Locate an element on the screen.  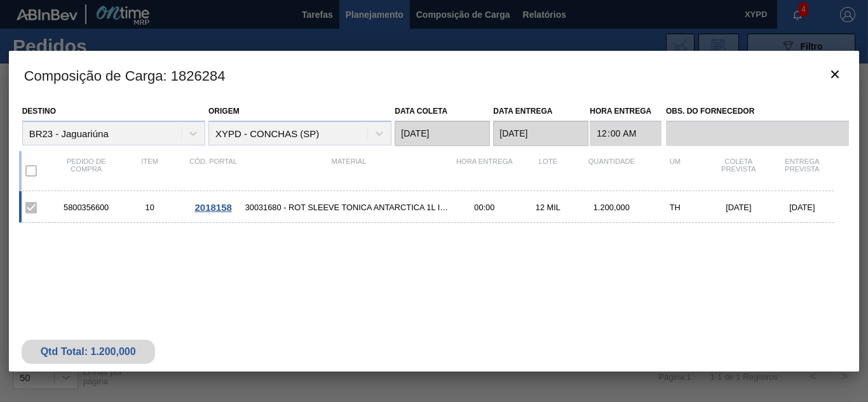
span: 30031680 - ROT SLEEVE TONICA ANTARCTICA 1L IN211 is located at coordinates (349, 207).